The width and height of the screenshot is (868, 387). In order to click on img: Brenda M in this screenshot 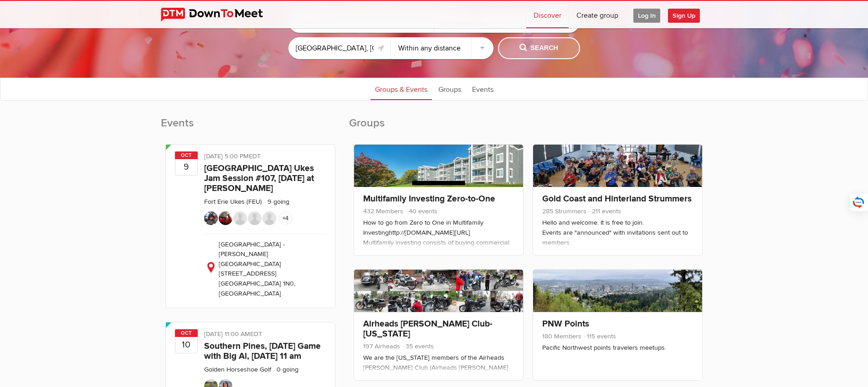, I will do `click(226, 219)`.